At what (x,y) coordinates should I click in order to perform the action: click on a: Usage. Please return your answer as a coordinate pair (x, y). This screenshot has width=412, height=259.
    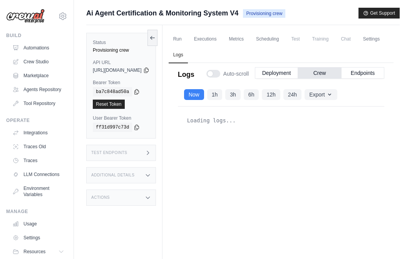
    Looking at the image, I should click on (38, 223).